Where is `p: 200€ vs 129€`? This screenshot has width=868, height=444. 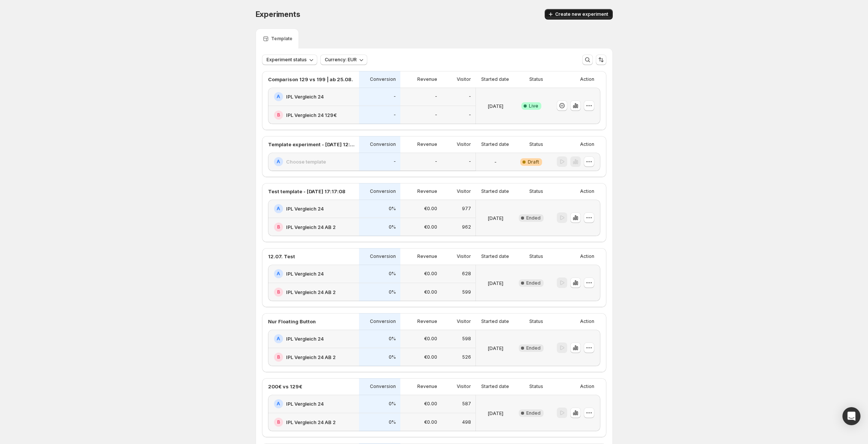 p: 200€ vs 129€ is located at coordinates (285, 386).